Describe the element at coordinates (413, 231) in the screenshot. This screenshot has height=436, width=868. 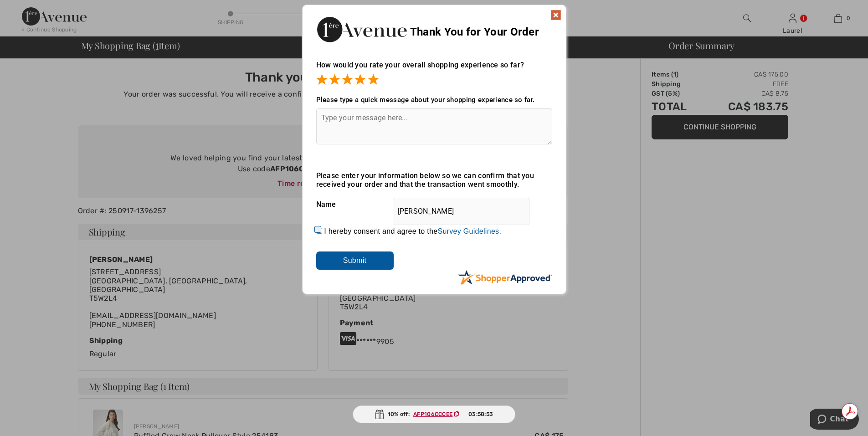
I see `label: I hereby consent and agree to the` at that location.